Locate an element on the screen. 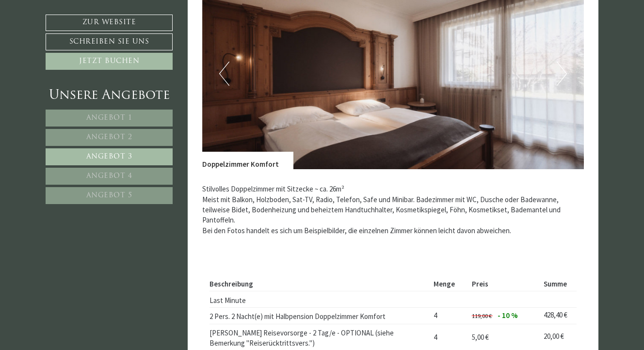 Image resolution: width=644 pixels, height=350 pixels. span: - 10 % is located at coordinates (508, 315).